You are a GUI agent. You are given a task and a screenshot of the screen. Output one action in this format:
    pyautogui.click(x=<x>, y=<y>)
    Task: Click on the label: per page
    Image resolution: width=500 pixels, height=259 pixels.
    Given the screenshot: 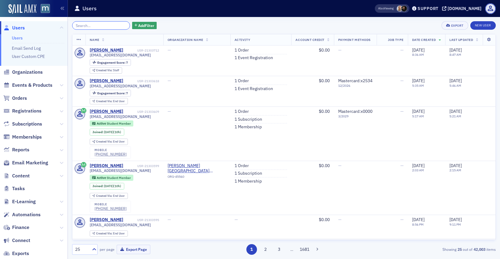 What is the action you would take?
    pyautogui.click(x=107, y=249)
    